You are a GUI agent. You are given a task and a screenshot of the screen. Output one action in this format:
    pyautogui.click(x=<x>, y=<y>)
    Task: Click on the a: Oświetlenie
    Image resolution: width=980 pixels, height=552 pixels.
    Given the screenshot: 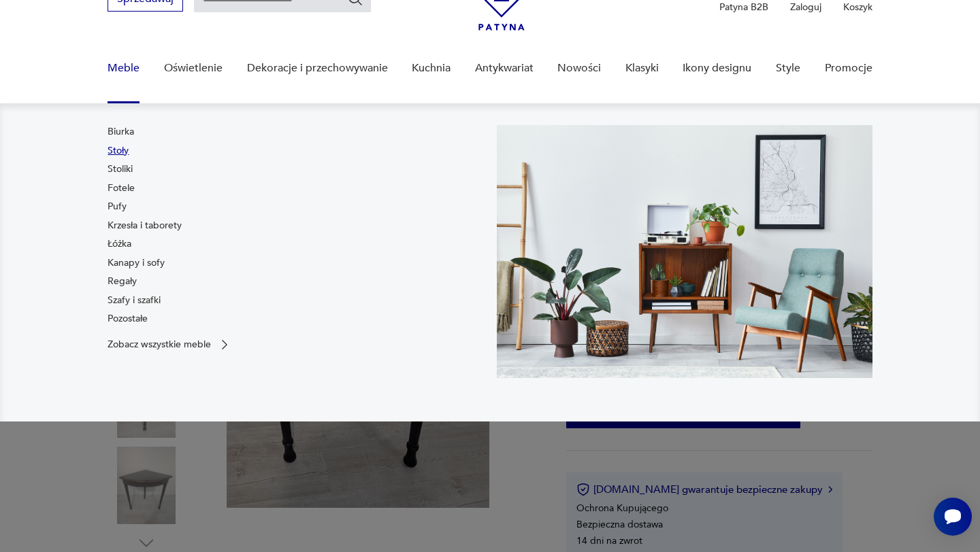 What is the action you would take?
    pyautogui.click(x=193, y=68)
    